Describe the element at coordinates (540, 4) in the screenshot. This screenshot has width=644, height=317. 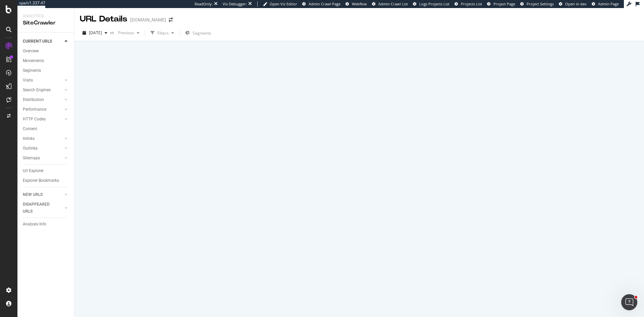
I see `span: Project Settings` at that location.